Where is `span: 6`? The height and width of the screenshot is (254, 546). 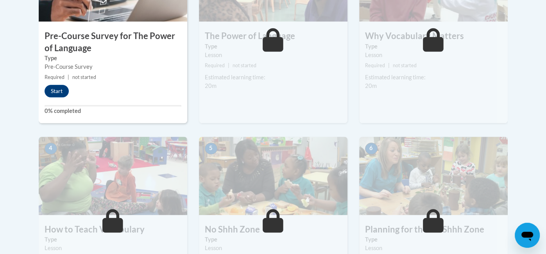 span: 6 is located at coordinates (371, 149).